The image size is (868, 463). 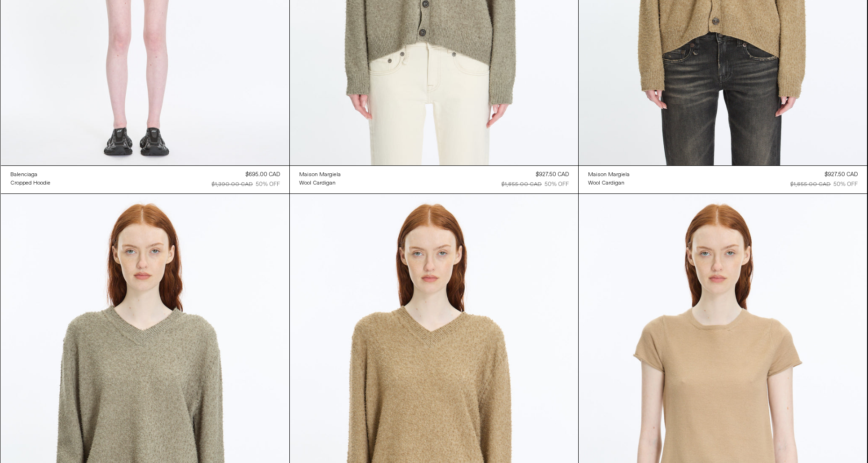 What do you see at coordinates (24, 175) in the screenshot?
I see `div: Balenciaga` at bounding box center [24, 175].